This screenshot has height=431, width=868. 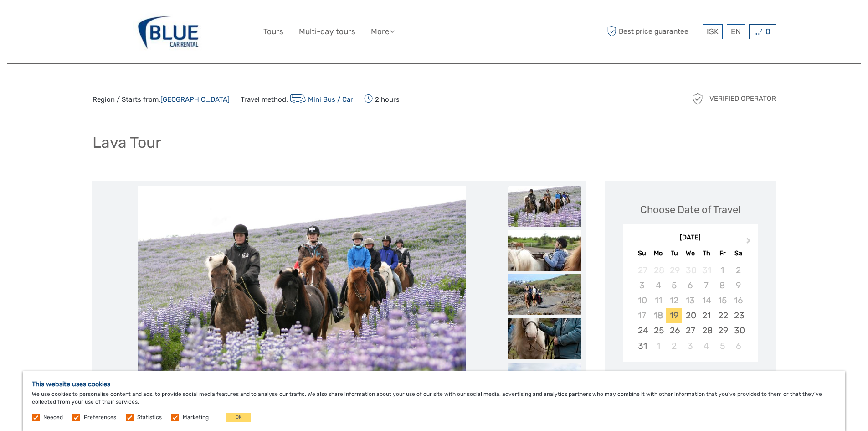 What do you see at coordinates (743, 99) in the screenshot?
I see `span: Verified Operator` at bounding box center [743, 99].